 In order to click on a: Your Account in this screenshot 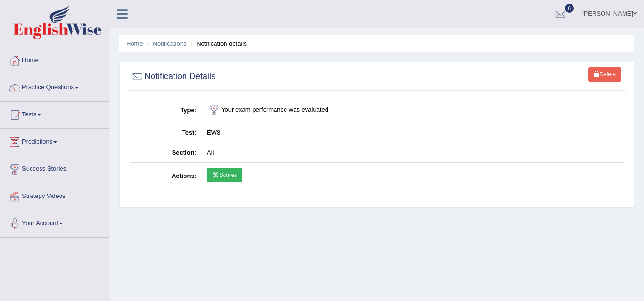, I will do `click(55, 223)`.